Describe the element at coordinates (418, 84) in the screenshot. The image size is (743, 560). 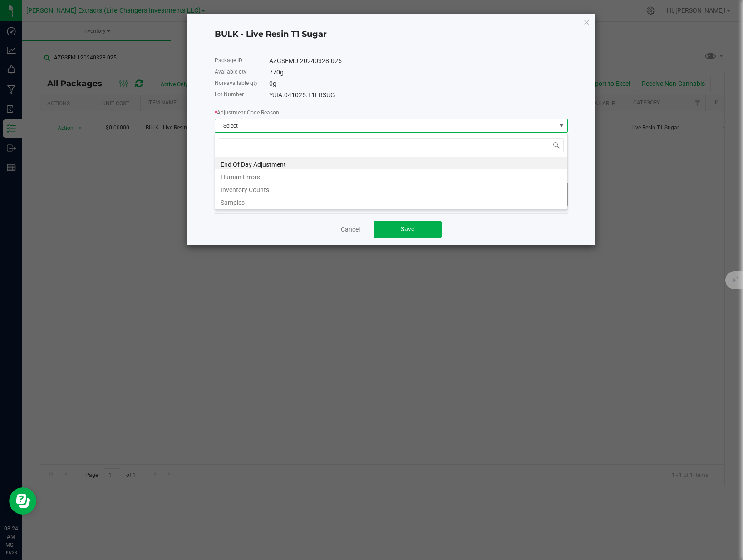
I see `div: 0` at that location.